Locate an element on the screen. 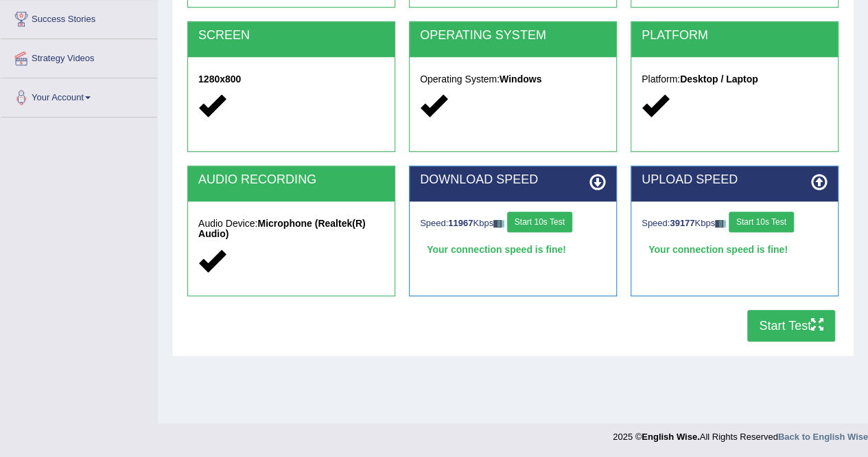 The height and width of the screenshot is (457, 868). a: Strategy Videos is located at coordinates (79, 56).